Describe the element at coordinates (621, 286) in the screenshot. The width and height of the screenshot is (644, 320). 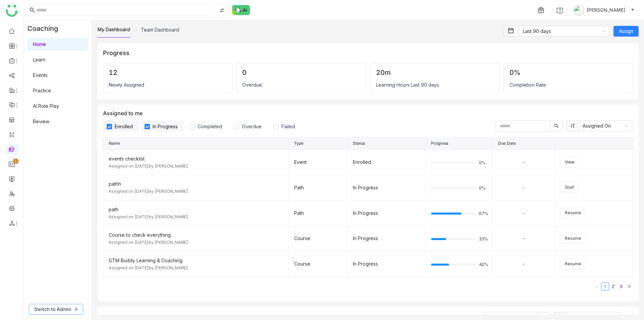
I see `li: 3` at that location.